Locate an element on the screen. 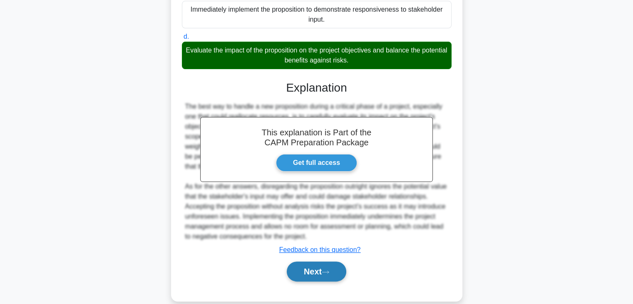 This screenshot has height=304, width=633. a: Get full access is located at coordinates (316, 163).